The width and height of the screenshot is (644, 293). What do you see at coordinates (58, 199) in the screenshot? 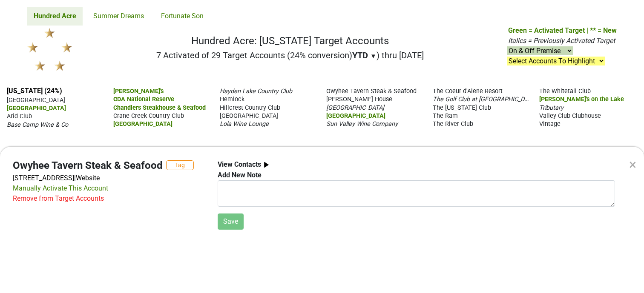
I see `div: Remove from Target Accounts` at bounding box center [58, 199].